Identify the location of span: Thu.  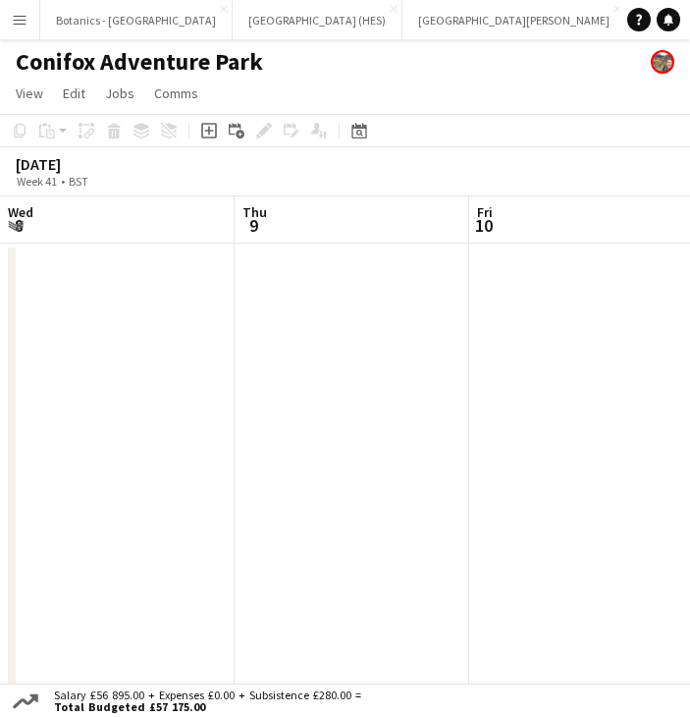
(254, 212).